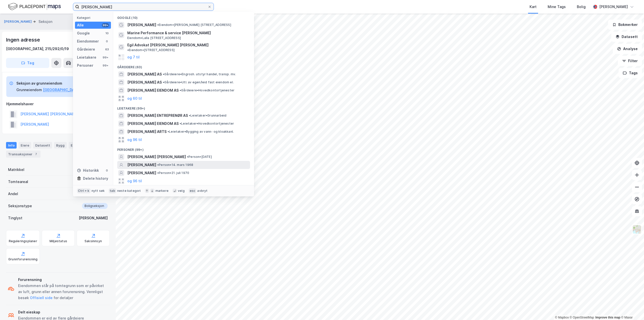 This screenshot has width=644, height=320. Describe the element at coordinates (162, 191) in the screenshot. I see `div: markere` at that location.